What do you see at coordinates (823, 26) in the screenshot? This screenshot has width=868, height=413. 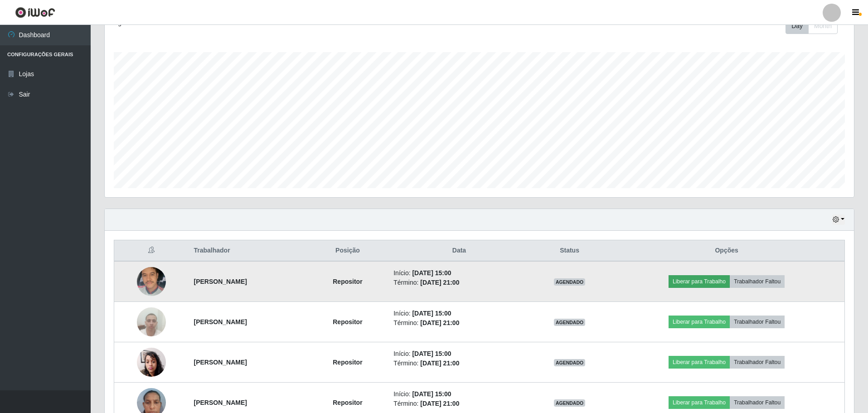 I see `button: Month` at bounding box center [823, 26].